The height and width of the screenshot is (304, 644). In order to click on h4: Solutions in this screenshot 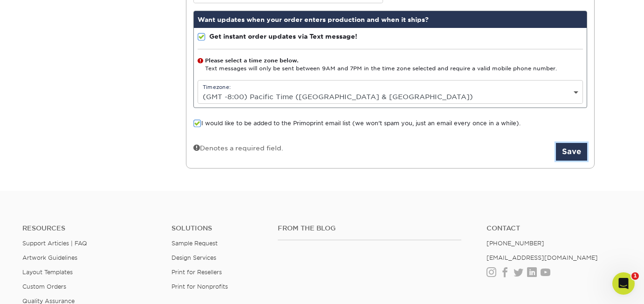, I will do `click(217, 228)`.